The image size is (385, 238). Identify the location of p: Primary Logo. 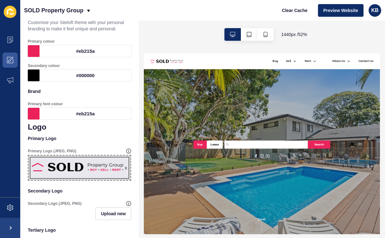
(79, 138).